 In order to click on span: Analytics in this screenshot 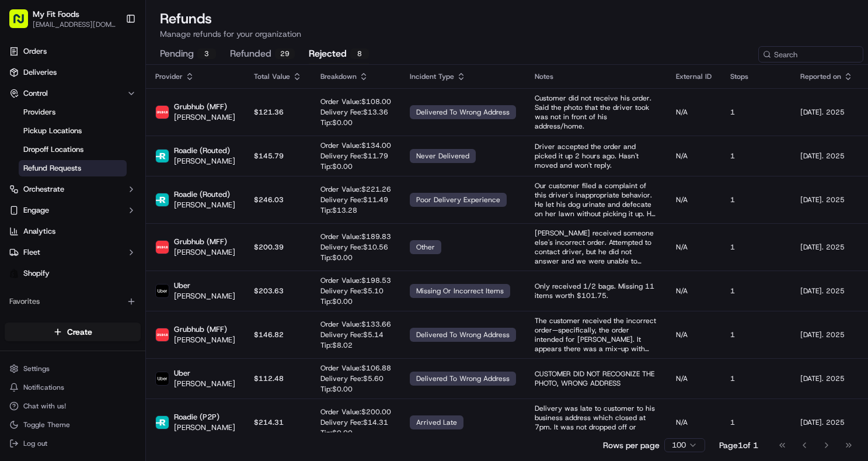, I will do `click(39, 231)`.